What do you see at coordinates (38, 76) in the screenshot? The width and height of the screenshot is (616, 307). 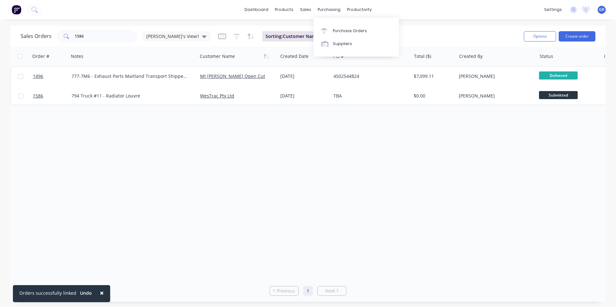 I see `span: 1496` at bounding box center [38, 76].